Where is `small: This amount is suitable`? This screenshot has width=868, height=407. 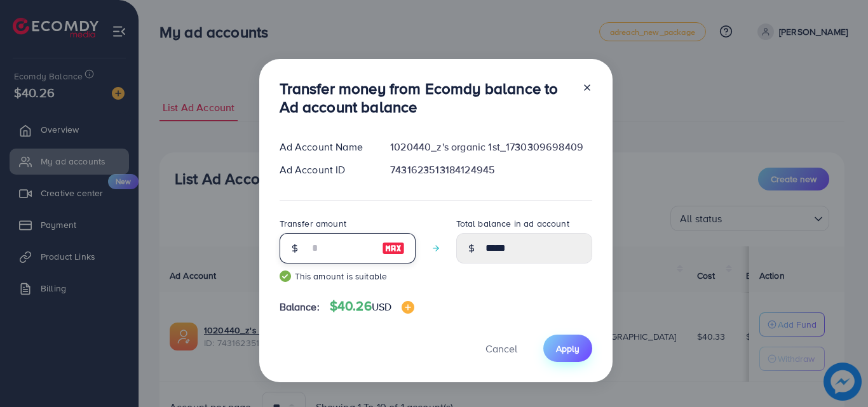
small: This amount is suitable is located at coordinates (348, 276).